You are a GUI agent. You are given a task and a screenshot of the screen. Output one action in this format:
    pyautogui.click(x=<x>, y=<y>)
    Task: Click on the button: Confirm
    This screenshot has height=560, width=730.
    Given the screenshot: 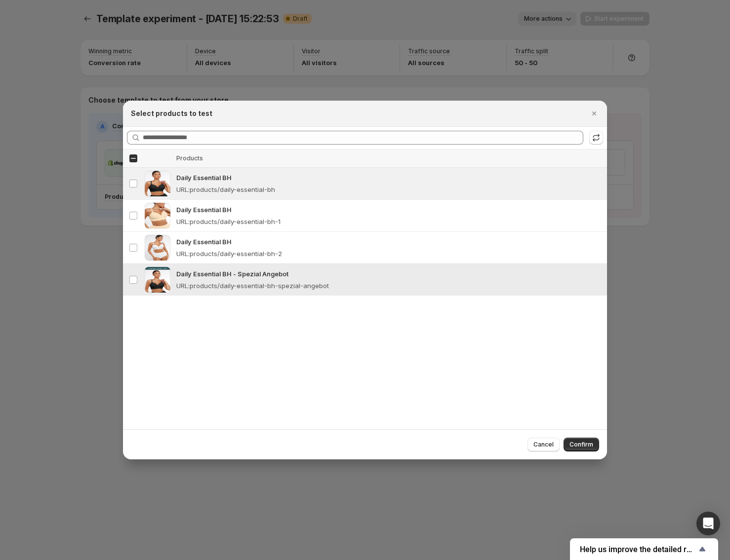 What is the action you would take?
    pyautogui.click(x=581, y=445)
    